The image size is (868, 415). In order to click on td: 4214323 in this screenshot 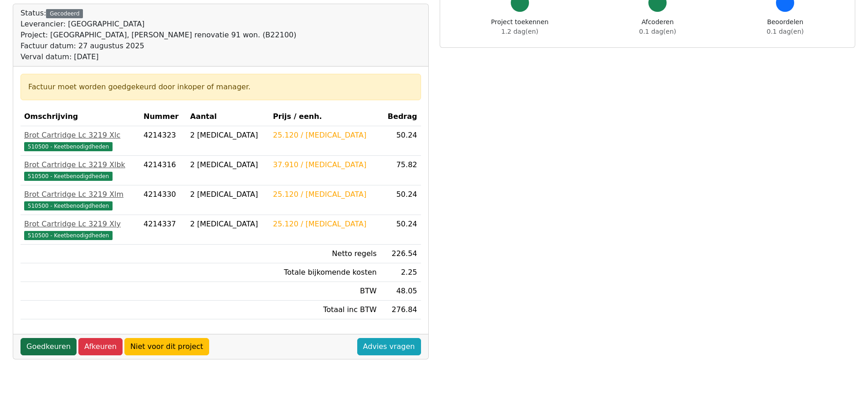, I will do `click(163, 141)`.